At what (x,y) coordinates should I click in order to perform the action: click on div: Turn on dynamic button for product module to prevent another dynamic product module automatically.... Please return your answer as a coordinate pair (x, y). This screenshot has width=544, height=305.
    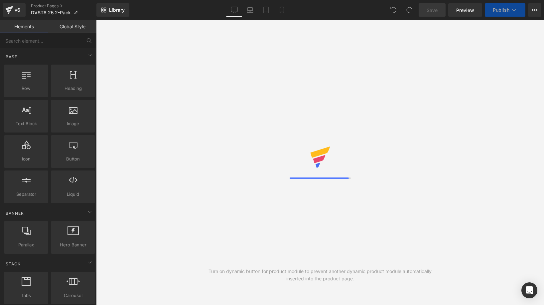
    Looking at the image, I should click on (320, 275).